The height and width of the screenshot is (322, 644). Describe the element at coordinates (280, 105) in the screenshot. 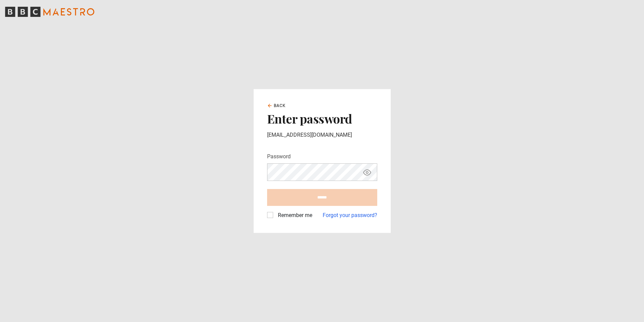

I see `span: Back` at that location.